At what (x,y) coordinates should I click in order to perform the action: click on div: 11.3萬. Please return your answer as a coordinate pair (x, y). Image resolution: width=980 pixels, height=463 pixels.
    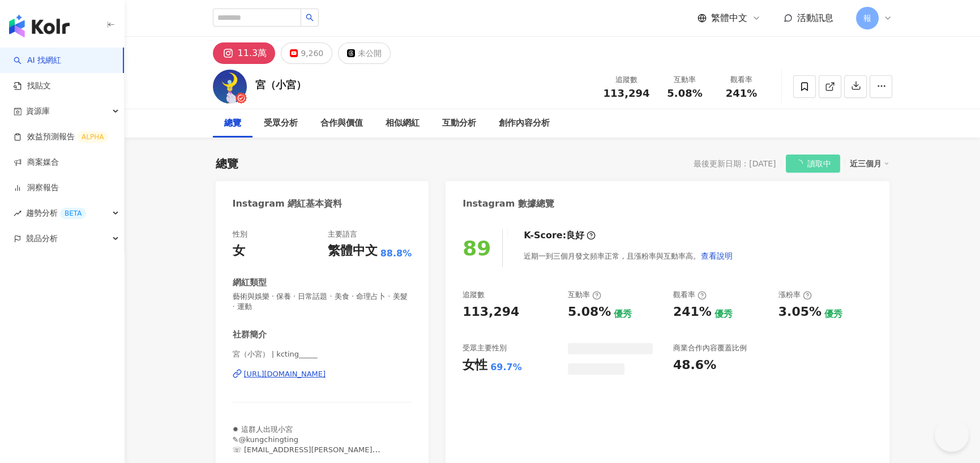
    Looking at the image, I should click on (253, 53).